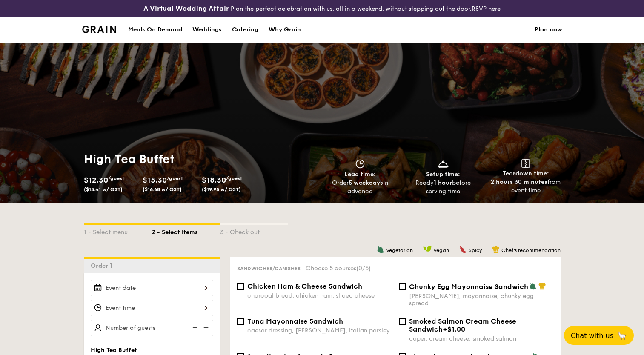 The height and width of the screenshot is (355, 644). Describe the element at coordinates (360, 187) in the screenshot. I see `div: Order in advance` at that location.